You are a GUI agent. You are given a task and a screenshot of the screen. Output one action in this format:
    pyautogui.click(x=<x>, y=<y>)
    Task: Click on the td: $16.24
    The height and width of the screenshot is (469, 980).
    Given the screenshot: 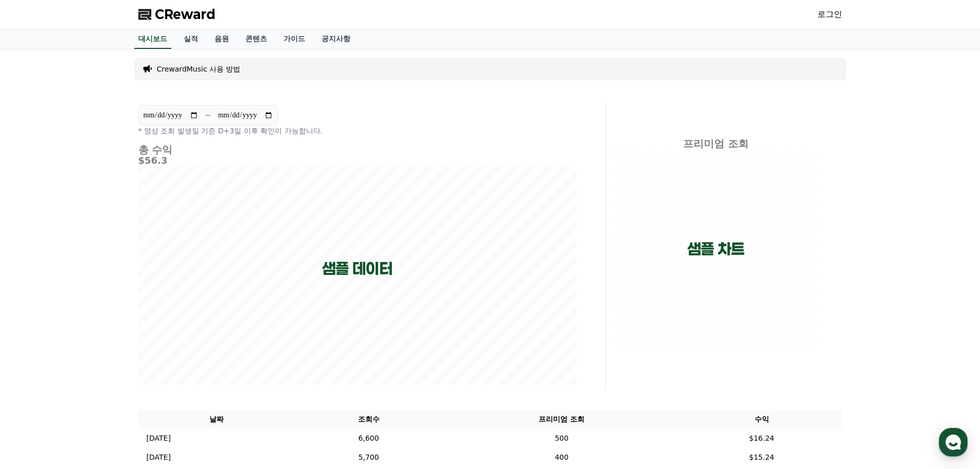 What is the action you would take?
    pyautogui.click(x=762, y=438)
    